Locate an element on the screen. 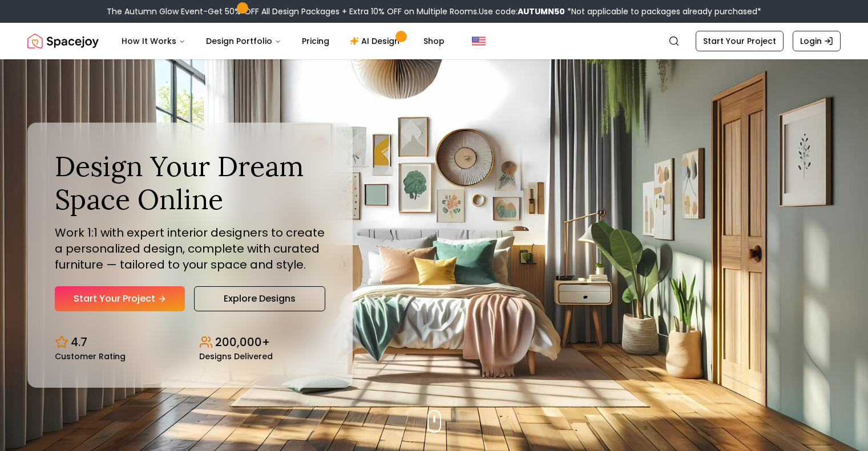  button: How It Works is located at coordinates (154, 41).